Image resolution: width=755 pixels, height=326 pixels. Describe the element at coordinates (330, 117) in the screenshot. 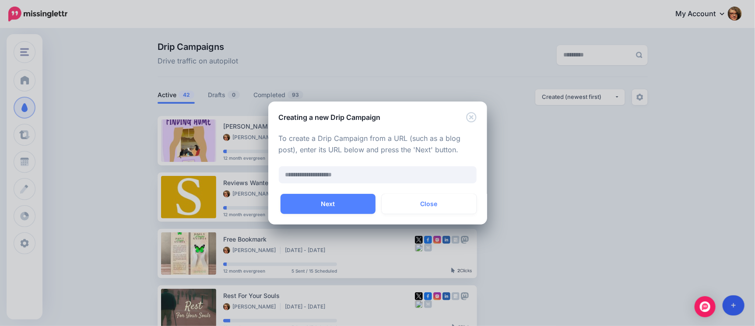

I see `h5: Creating a new Drip Campaign` at that location.